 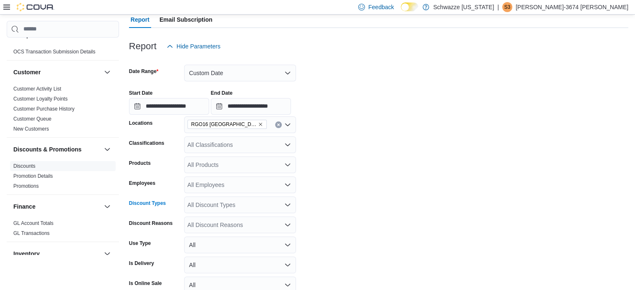 What do you see at coordinates (141, 123) in the screenshot?
I see `label: Locations` at bounding box center [141, 123].